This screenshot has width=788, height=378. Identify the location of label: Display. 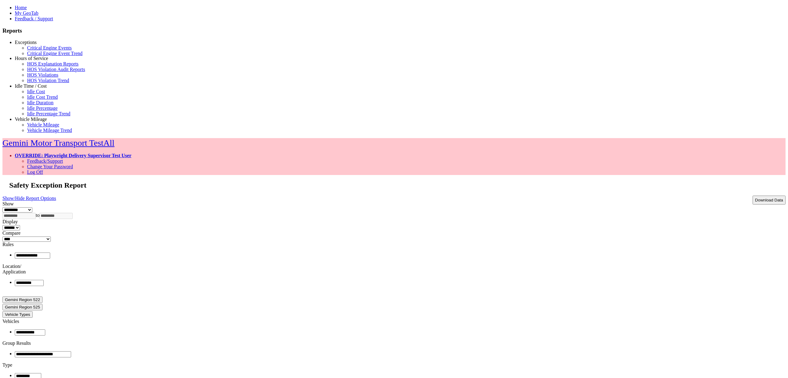
(10, 222).